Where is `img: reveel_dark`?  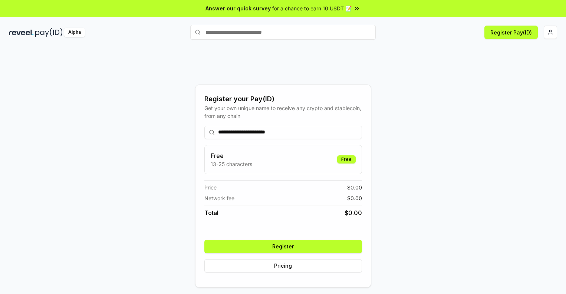
img: reveel_dark is located at coordinates (21, 32).